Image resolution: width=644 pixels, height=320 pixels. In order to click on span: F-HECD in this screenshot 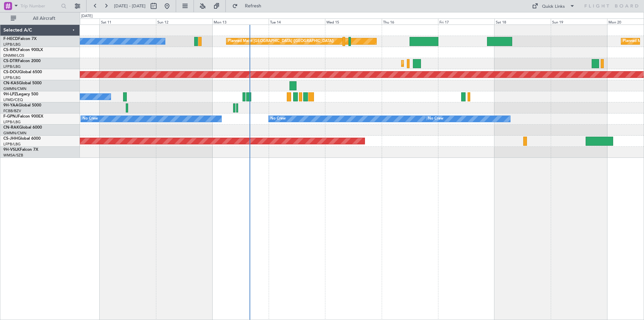, I will do `click(11, 39)`.